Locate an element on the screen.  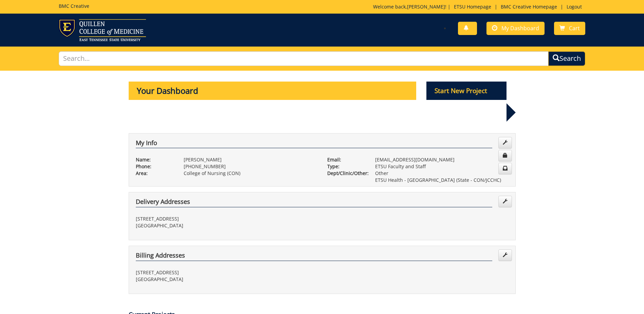
a: My Dashboard is located at coordinates (516, 28).